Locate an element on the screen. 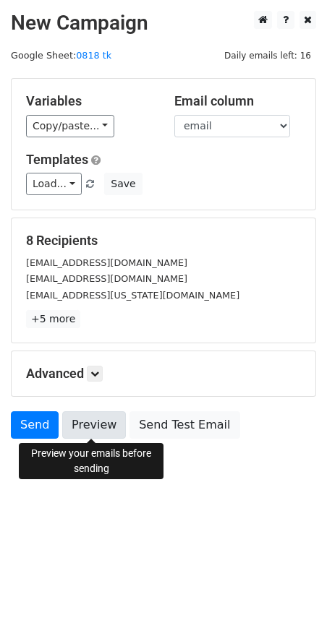 This screenshot has height=623, width=327. a: Send is located at coordinates (35, 425).